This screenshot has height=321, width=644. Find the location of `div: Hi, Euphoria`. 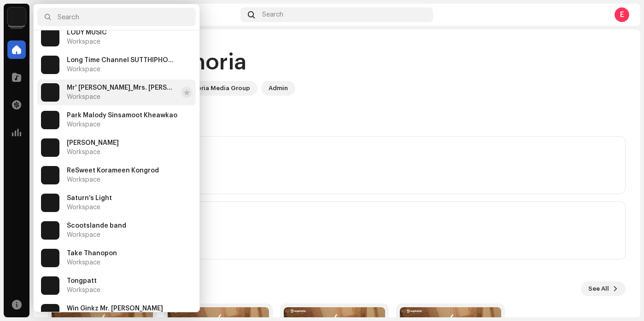

div: Hi, Euphoria is located at coordinates (206, 63).